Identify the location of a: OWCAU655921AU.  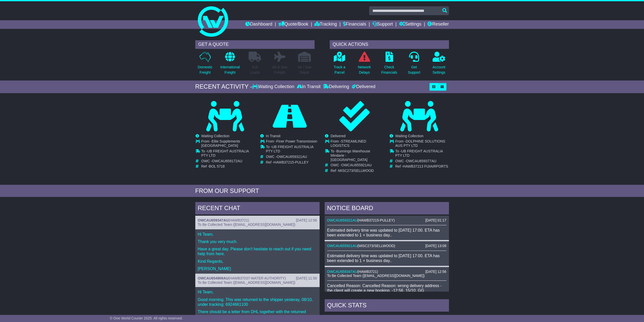
(343, 245).